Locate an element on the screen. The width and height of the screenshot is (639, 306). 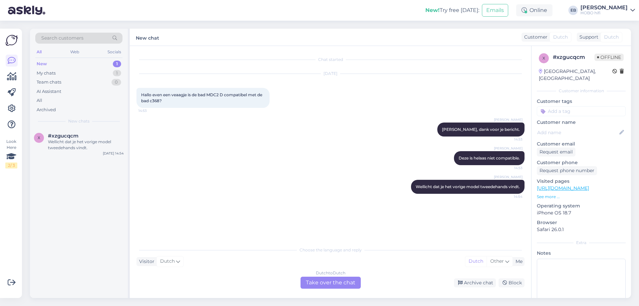
div: 0 is located at coordinates (116, 82).